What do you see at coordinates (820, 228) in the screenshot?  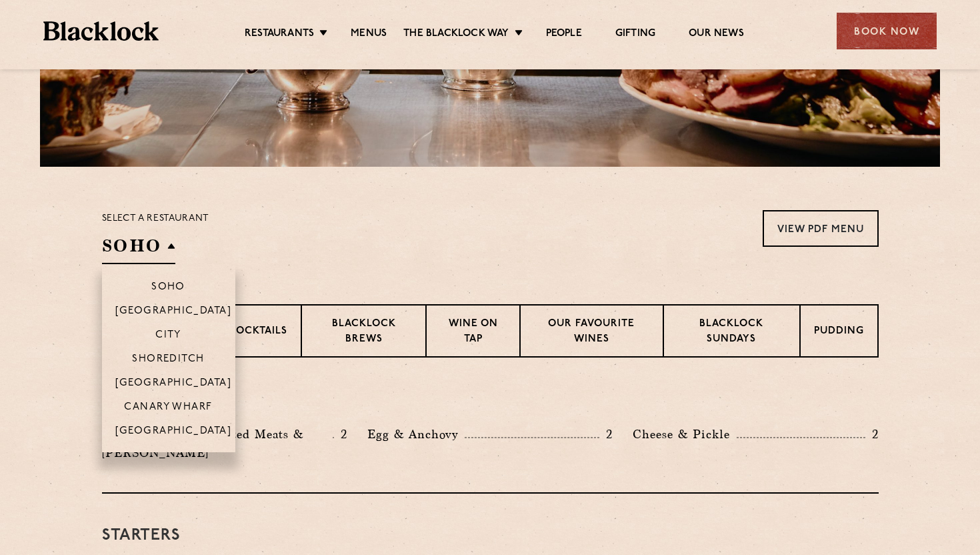 I see `a: View PDF Menu` at bounding box center [820, 228].